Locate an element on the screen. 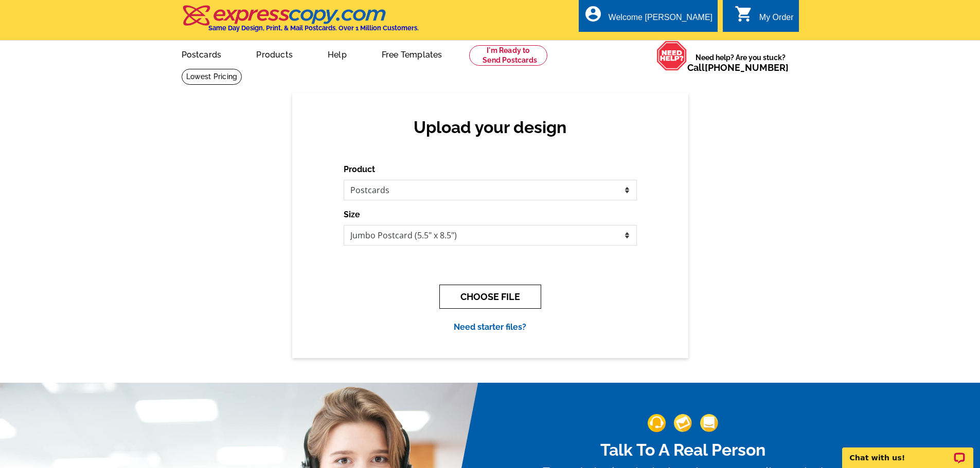  div: My Order is located at coordinates (776, 20).